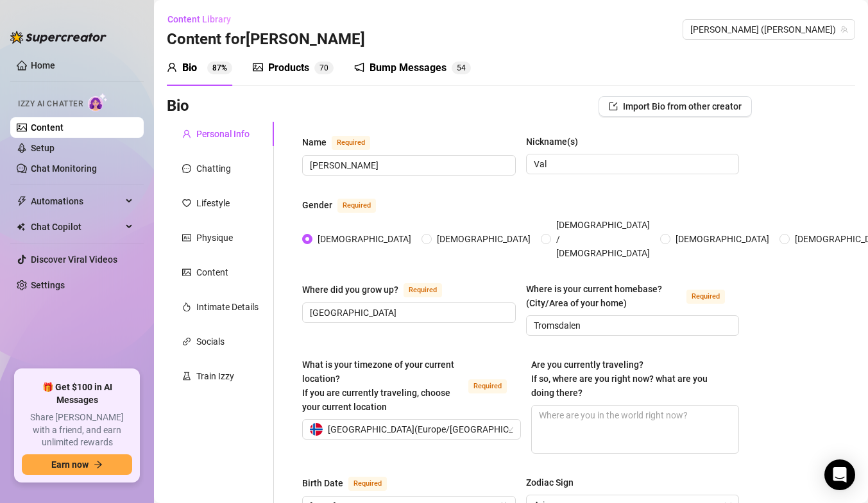 This screenshot has height=503, width=868. What do you see at coordinates (461, 68) in the screenshot?
I see `sup: 54` at bounding box center [461, 68].